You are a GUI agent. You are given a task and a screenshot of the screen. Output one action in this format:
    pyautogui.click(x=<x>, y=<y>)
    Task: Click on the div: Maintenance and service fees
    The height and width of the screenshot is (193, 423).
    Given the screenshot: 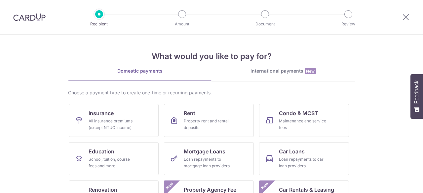 What is the action you would take?
    pyautogui.click(x=303, y=125)
    